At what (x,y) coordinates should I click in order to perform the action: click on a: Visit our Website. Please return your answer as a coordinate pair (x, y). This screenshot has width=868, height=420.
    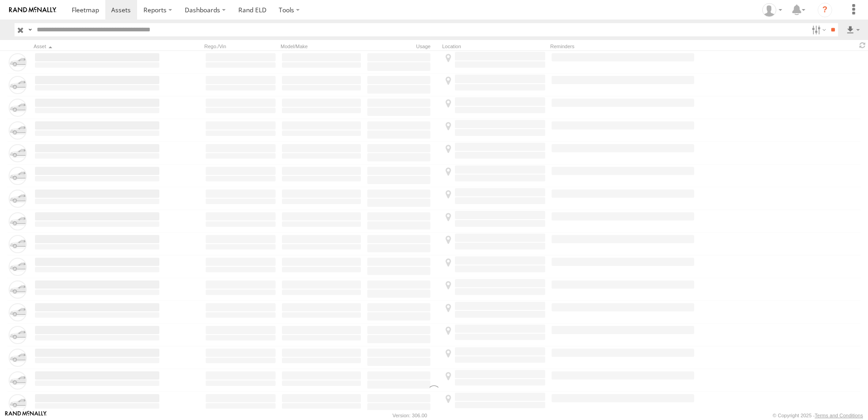
    Looking at the image, I should click on (26, 415).